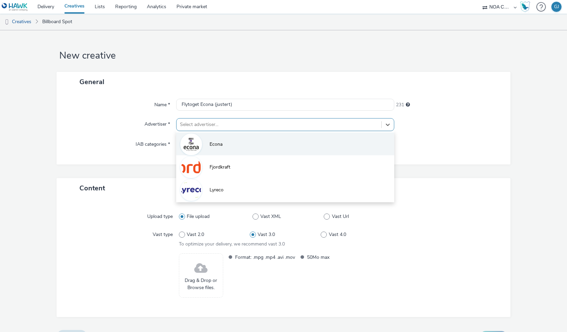 The height and width of the screenshot is (332, 567). What do you see at coordinates (195, 235) in the screenshot?
I see `span: Vast 2.0` at bounding box center [195, 235].